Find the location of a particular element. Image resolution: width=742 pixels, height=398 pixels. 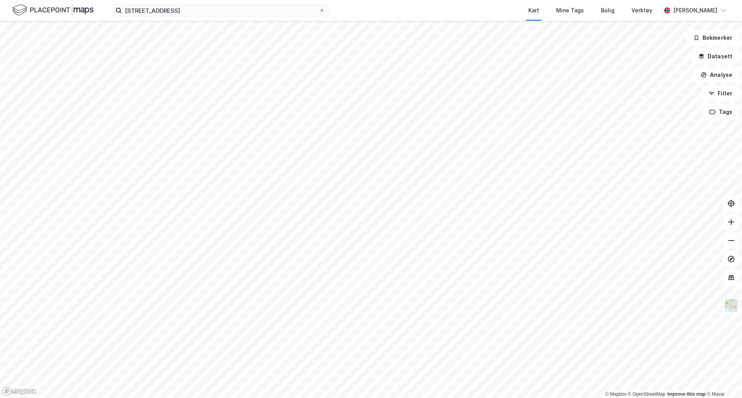

button: Bokmerker is located at coordinates (712, 38).